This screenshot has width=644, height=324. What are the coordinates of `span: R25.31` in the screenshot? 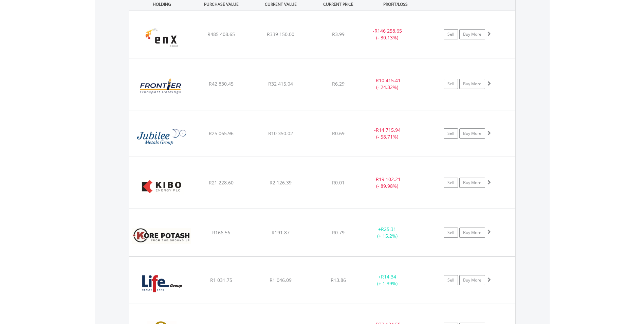 It's located at (389, 229).